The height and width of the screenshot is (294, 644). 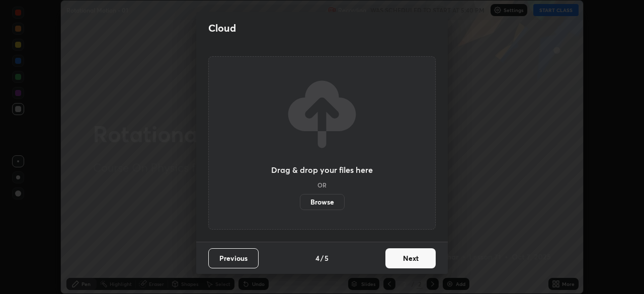 What do you see at coordinates (221, 28) in the screenshot?
I see `h2: Cloud` at bounding box center [221, 28].